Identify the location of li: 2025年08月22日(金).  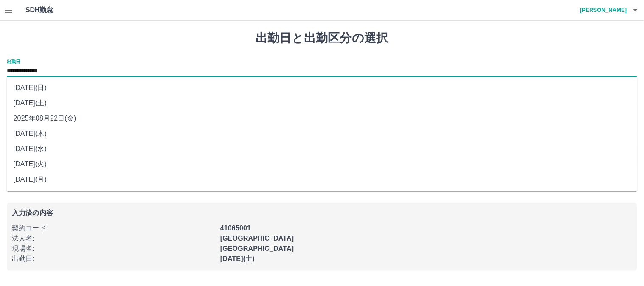
(322, 118).